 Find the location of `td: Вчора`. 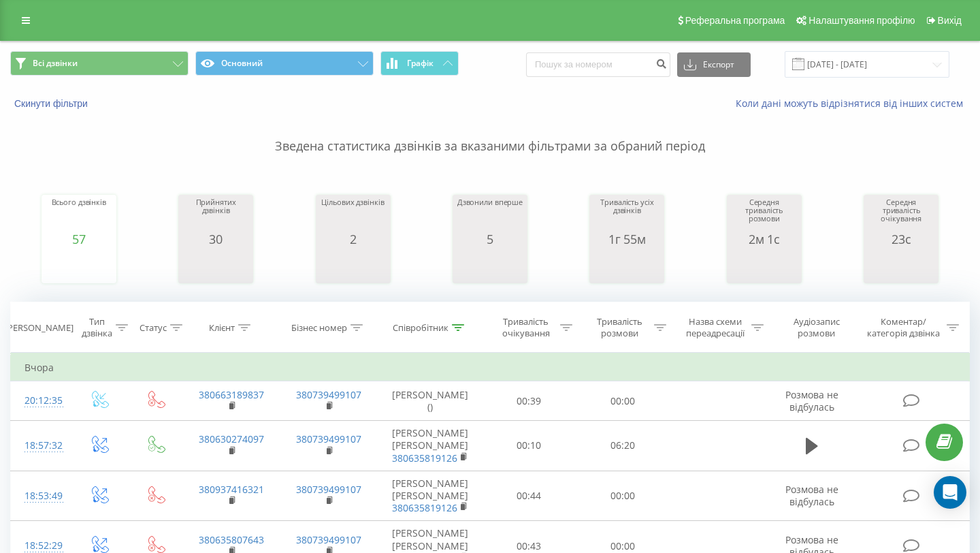

td: Вчора is located at coordinates (490, 368).